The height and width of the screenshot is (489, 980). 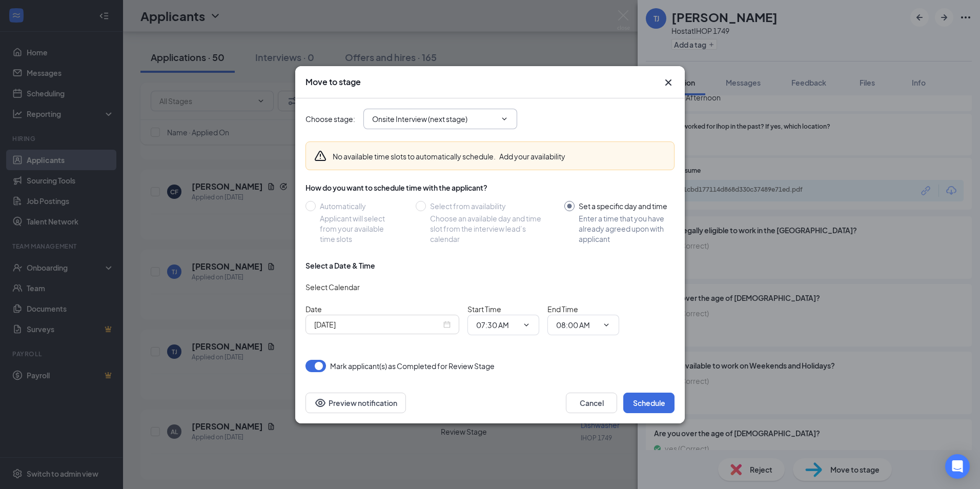 I want to click on input: Sep 16, 2025, so click(x=378, y=325).